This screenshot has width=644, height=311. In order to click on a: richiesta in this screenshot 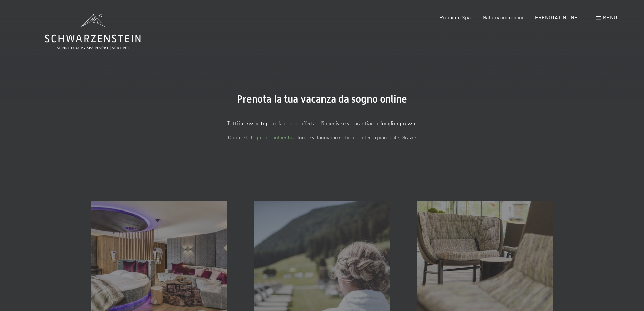, I will do `click(282, 137)`.